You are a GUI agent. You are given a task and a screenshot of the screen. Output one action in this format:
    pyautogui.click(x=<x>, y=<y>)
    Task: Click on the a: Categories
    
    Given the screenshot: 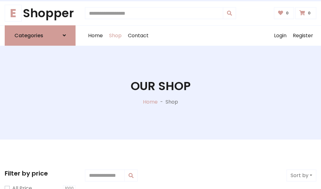 What is the action you would take?
    pyautogui.click(x=40, y=35)
    